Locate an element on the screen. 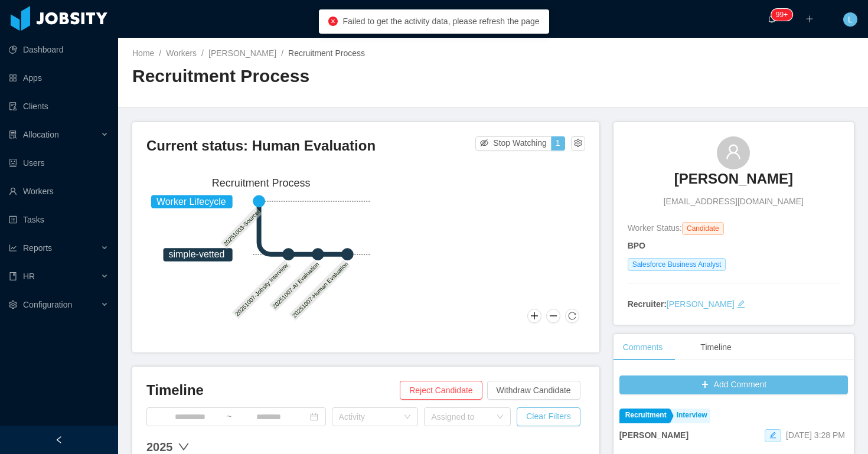 This screenshot has width=868, height=454. h3: Timeline is located at coordinates (273, 390).